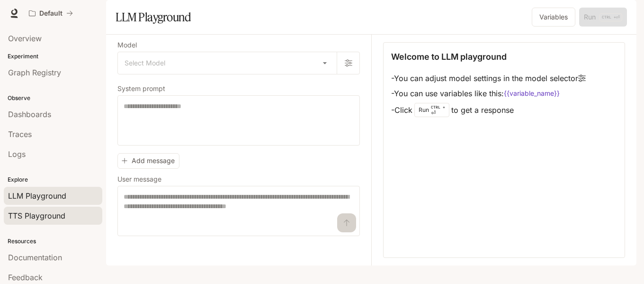 This screenshot has width=644, height=284. Describe the element at coordinates (449, 56) in the screenshot. I see `p: Welcome to LLM playground` at that location.